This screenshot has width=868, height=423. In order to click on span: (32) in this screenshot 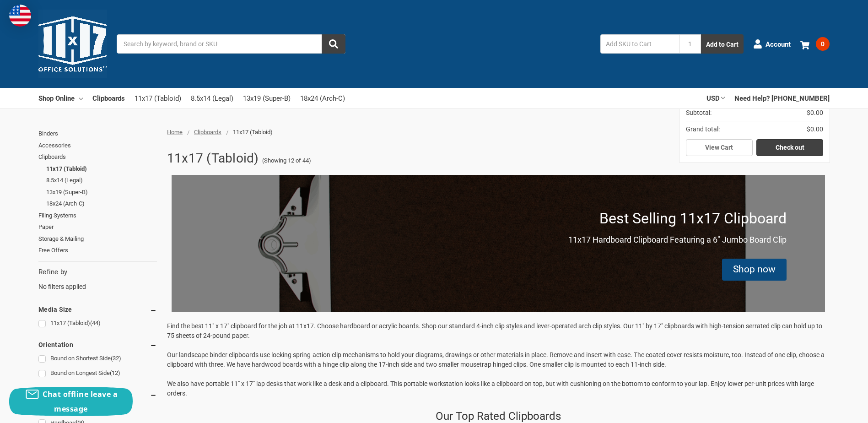, I will do `click(116, 358)`.